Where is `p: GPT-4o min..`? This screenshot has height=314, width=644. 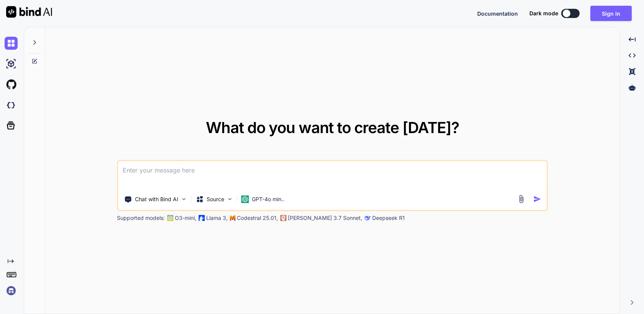
p: GPT-4o min.. is located at coordinates (268, 199).